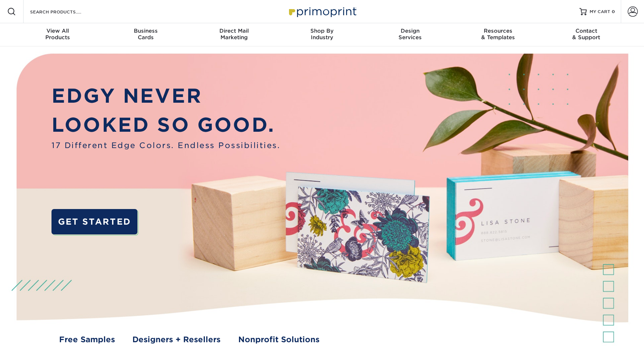 The width and height of the screenshot is (644, 360). What do you see at coordinates (600, 11) in the screenshot?
I see `span: MY CART` at bounding box center [600, 11].